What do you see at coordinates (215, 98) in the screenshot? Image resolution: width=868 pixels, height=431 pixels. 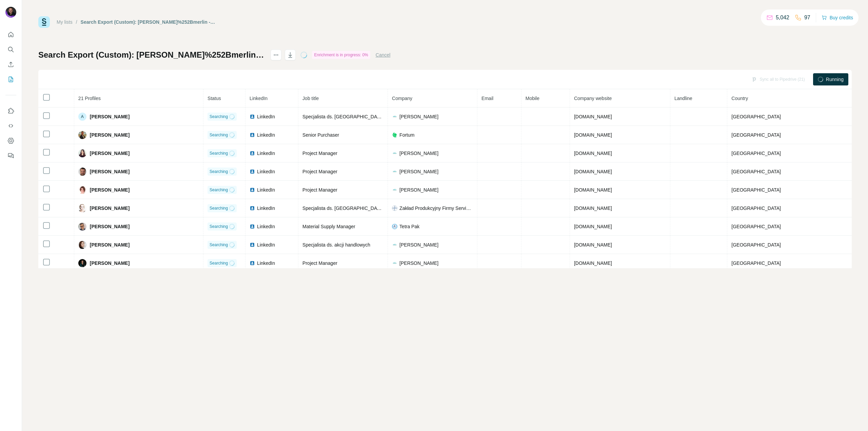 I see `span: Status` at bounding box center [215, 98].